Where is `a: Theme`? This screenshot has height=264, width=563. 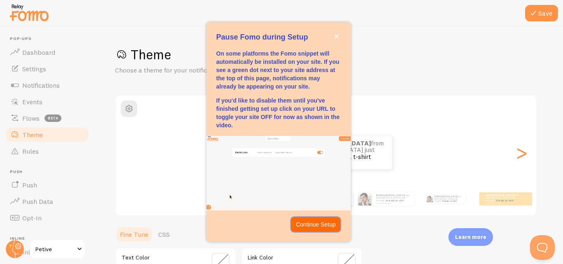
a: Theme is located at coordinates (47, 135).